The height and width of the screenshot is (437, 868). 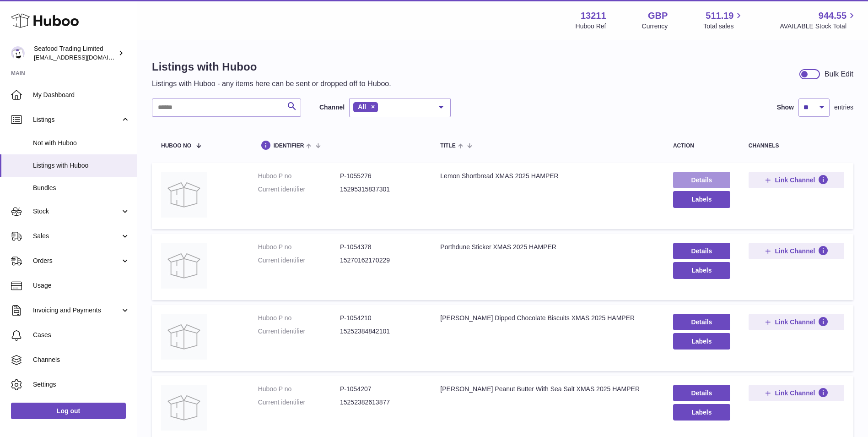 What do you see at coordinates (77, 236) in the screenshot?
I see `span: Sales` at bounding box center [77, 236].